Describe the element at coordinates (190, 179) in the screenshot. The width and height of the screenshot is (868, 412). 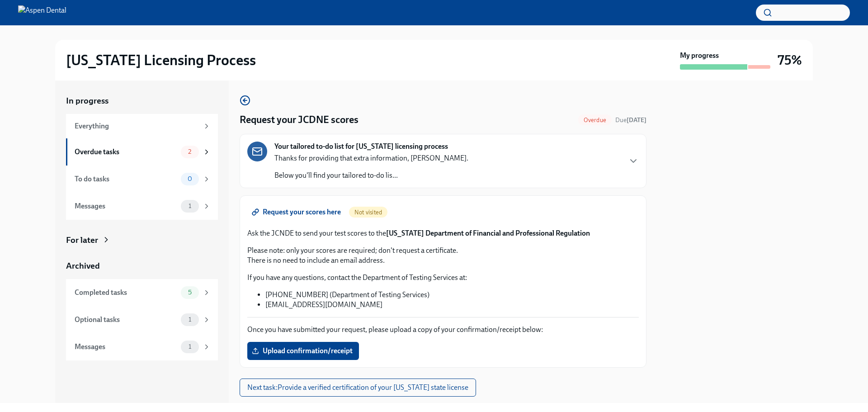
I see `span: 0` at that location.